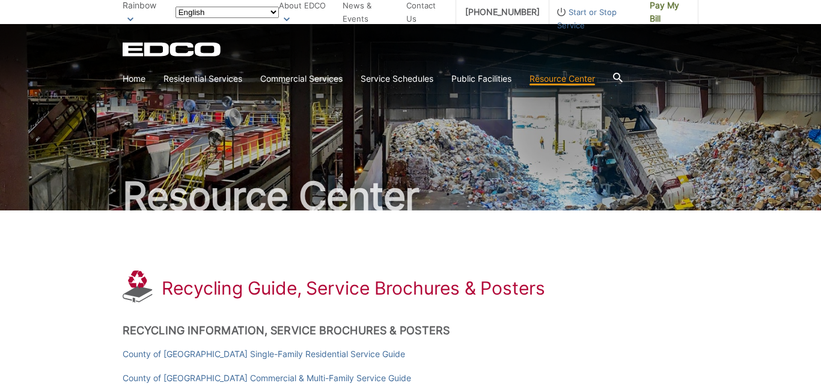  What do you see at coordinates (173, 49) in the screenshot?
I see `a: EDCD logo. Return to the homepage.` at bounding box center [173, 49].